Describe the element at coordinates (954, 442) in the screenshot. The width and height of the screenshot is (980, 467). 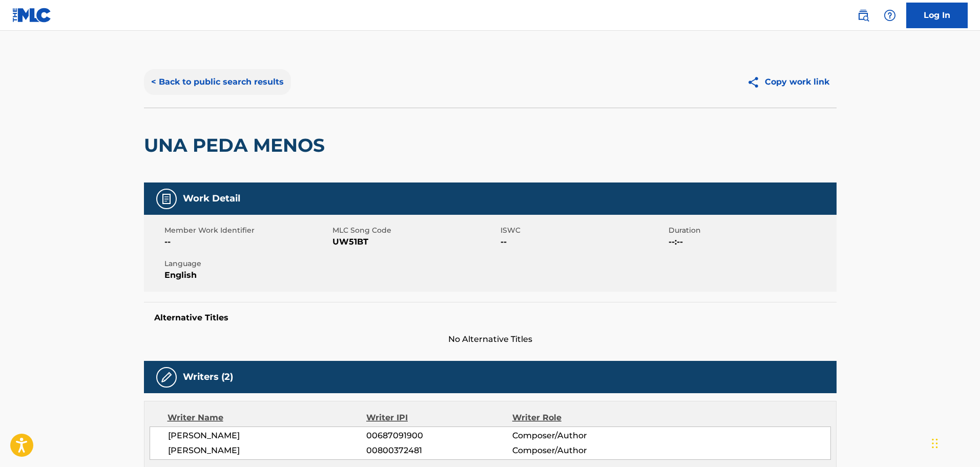
I see `div: Widget de chat` at that location.